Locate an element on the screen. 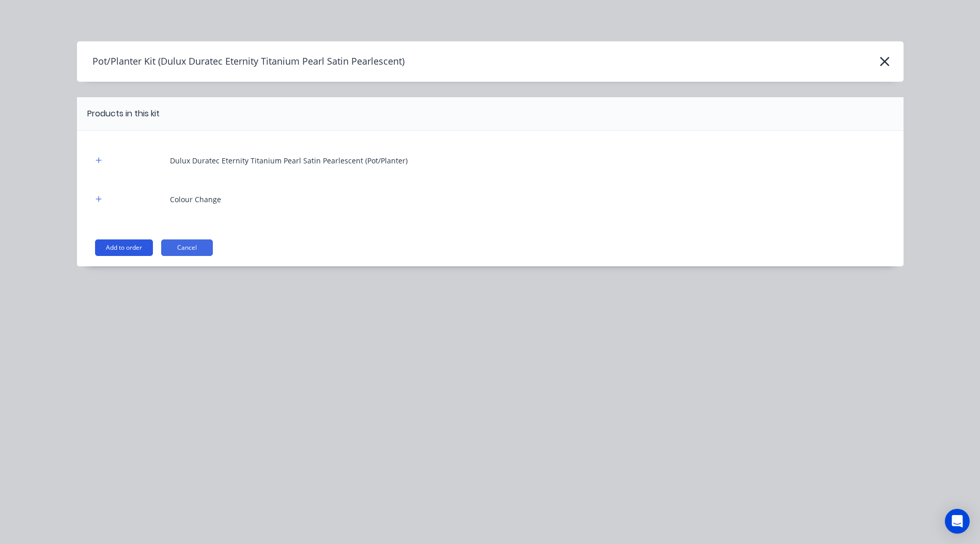 This screenshot has width=980, height=544. h4: Pot/Planter Kit (Dulux Duratec Eternity Titanium Pearl Satin Pearlescent) is located at coordinates (241, 61).